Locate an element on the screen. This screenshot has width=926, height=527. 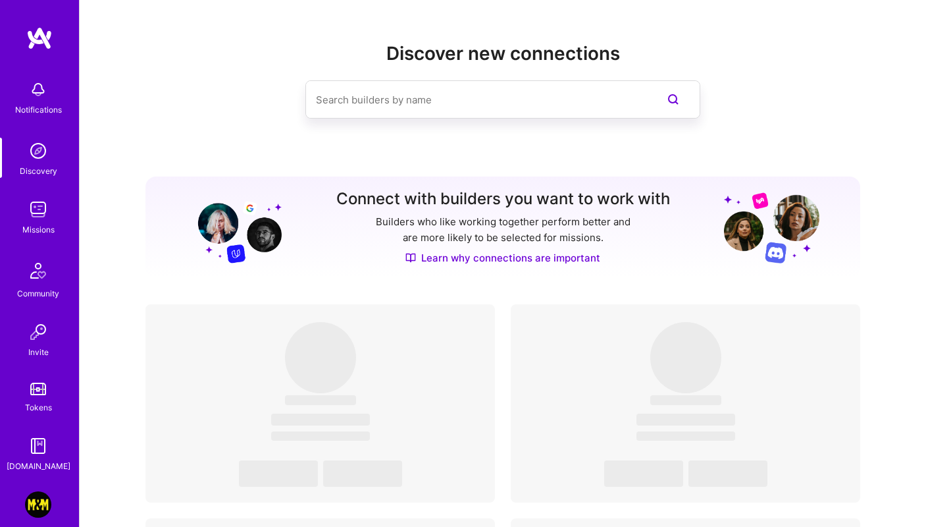
input: Search builders by name is located at coordinates (477, 99).